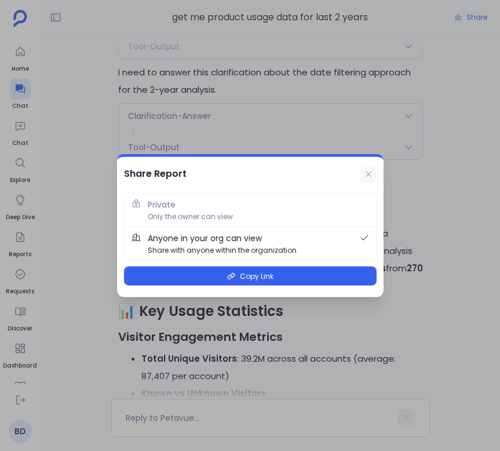 Image resolution: width=500 pixels, height=451 pixels. What do you see at coordinates (250, 243) in the screenshot?
I see `button: Anyone in your org can viewShare with anyone within the organization` at bounding box center [250, 243].